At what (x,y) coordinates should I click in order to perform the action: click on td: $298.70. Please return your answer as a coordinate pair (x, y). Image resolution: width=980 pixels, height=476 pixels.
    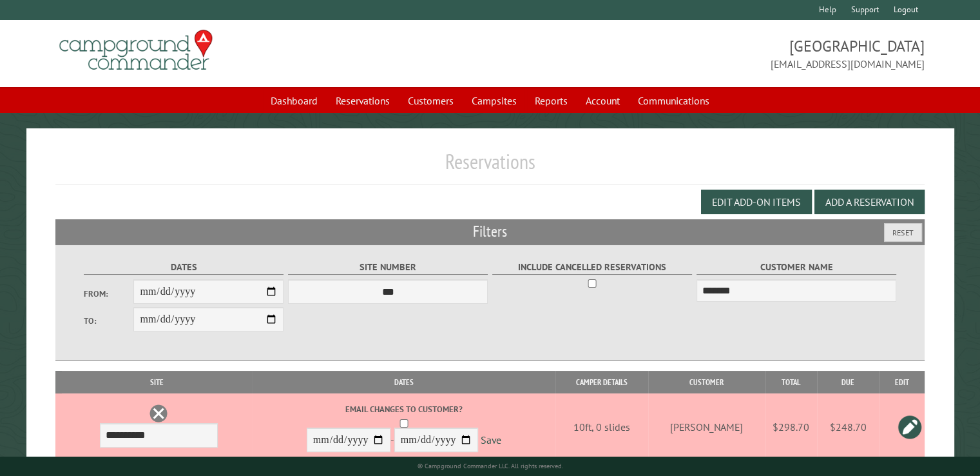
    Looking at the image, I should click on (791, 427).